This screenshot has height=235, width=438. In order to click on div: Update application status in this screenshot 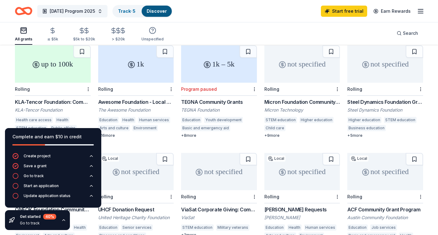, I will do `click(47, 196)`.